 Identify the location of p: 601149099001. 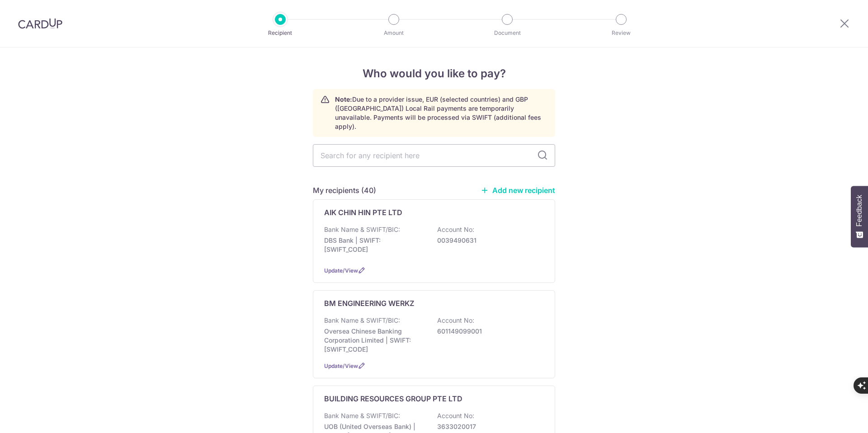
(488, 331).